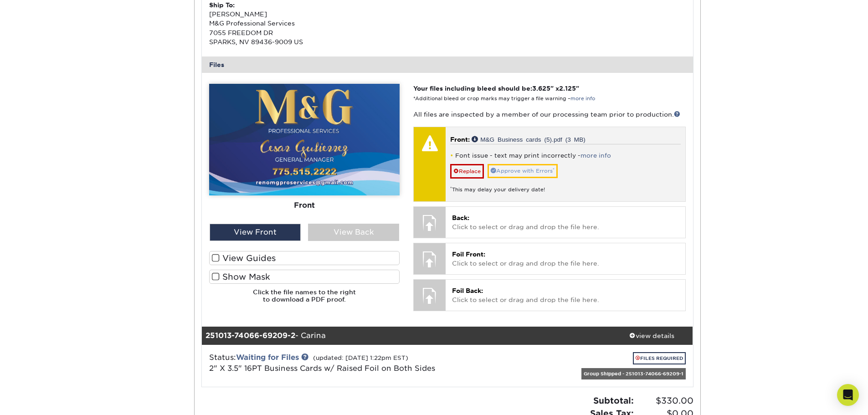  I want to click on div: view details, so click(652, 336).